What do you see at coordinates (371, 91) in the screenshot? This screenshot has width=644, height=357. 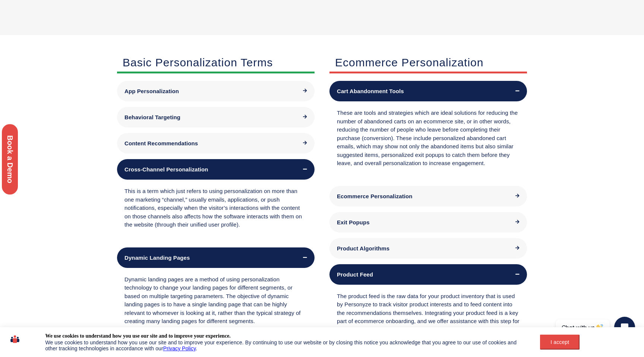 I see `span: Cart Abandonment Tools` at bounding box center [371, 91].